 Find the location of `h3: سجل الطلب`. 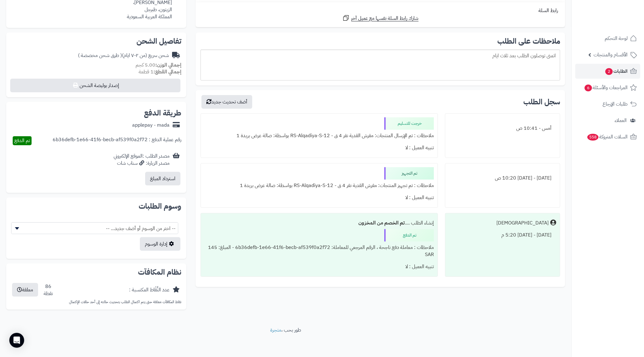

h3: سجل الطلب is located at coordinates (541, 102).